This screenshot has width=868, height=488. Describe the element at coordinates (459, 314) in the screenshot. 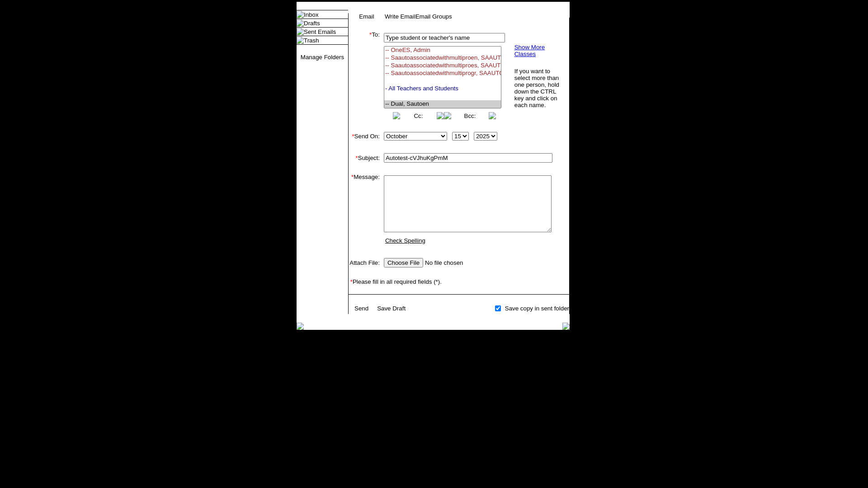

I see `img: black_spacer.gif` at that location.